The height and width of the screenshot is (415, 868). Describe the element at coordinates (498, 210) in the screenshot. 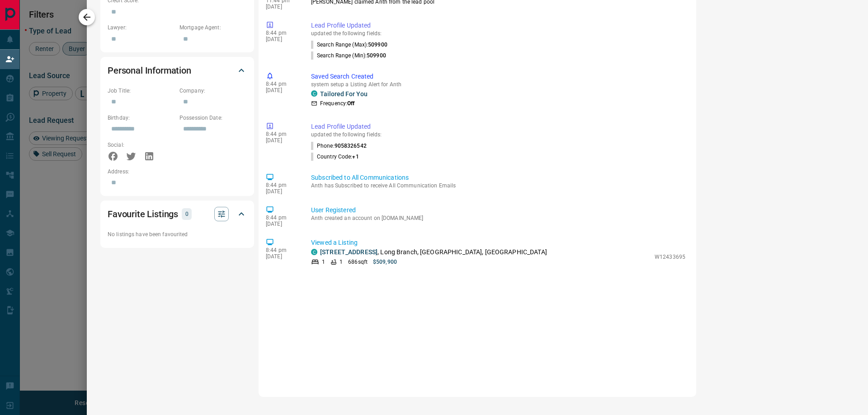

I see `p: User Registered` at that location.